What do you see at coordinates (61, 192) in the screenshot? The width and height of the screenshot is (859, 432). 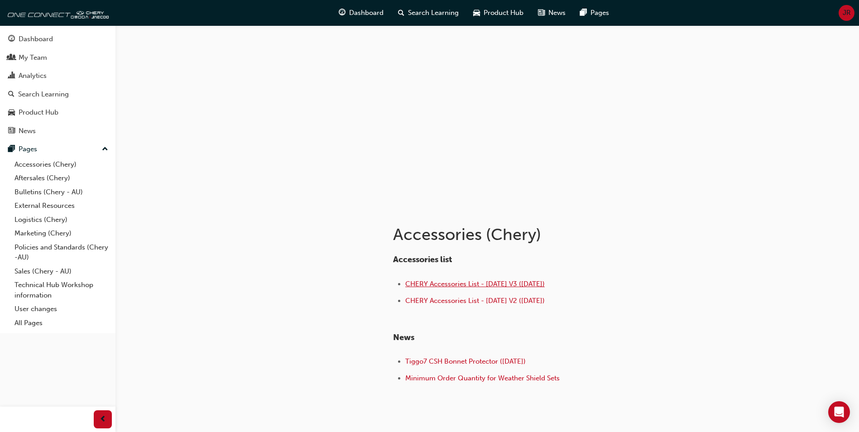 I see `a: Bulletins (Chery - AU)` at bounding box center [61, 192].